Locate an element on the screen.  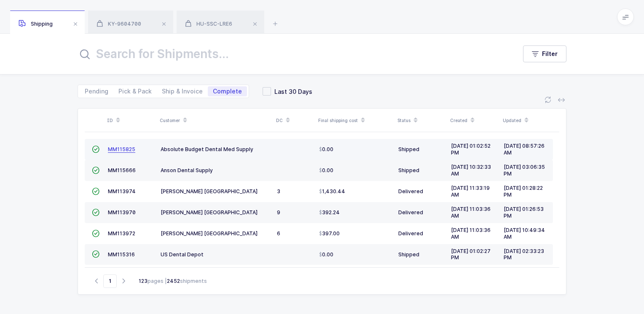
span: Pending is located at coordinates (97, 92).